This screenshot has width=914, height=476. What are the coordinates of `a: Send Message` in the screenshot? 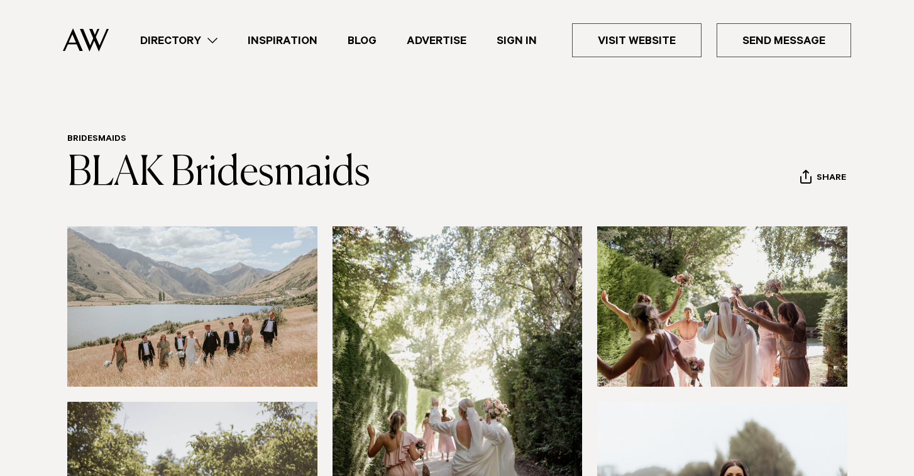 It's located at (784, 40).